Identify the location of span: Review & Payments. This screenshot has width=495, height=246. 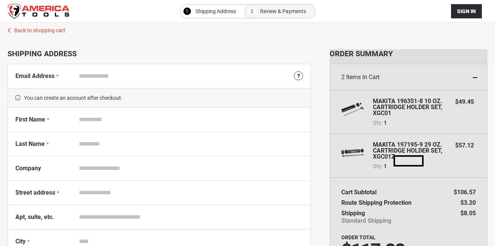
(283, 11).